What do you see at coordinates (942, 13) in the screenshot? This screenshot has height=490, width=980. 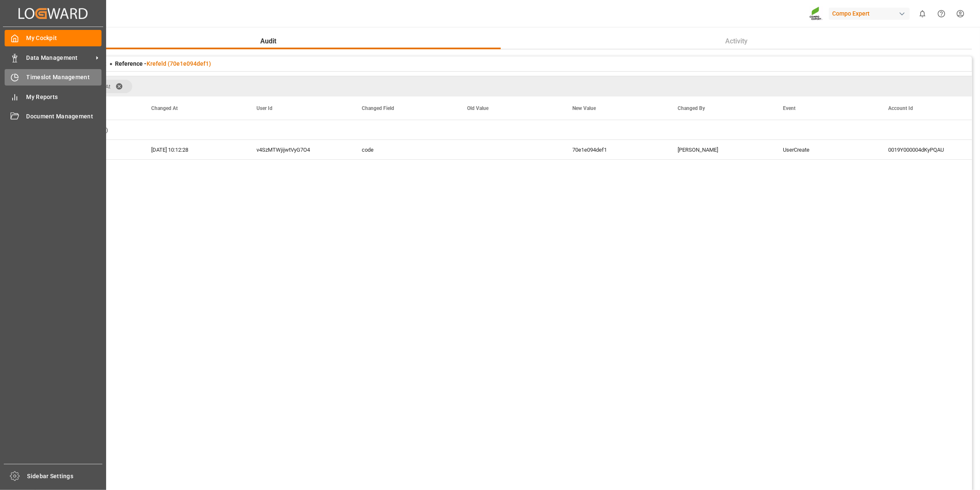 I see `button: Help Center` at bounding box center [942, 13].